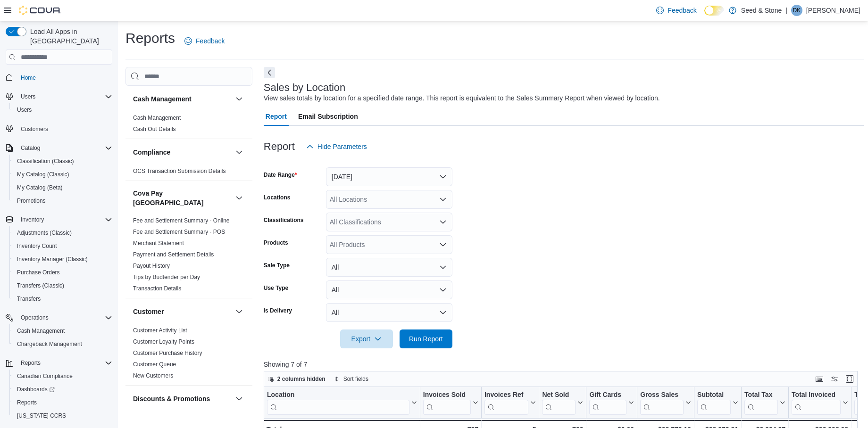 This screenshot has height=428, width=868. What do you see at coordinates (49, 344) in the screenshot?
I see `span: Chargeback Management` at bounding box center [49, 344].